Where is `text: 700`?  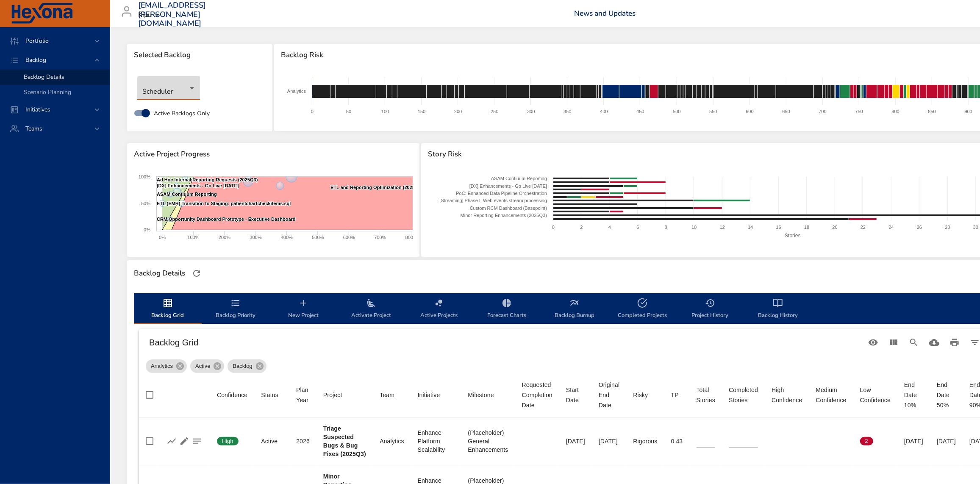 text: 700 is located at coordinates (822, 111).